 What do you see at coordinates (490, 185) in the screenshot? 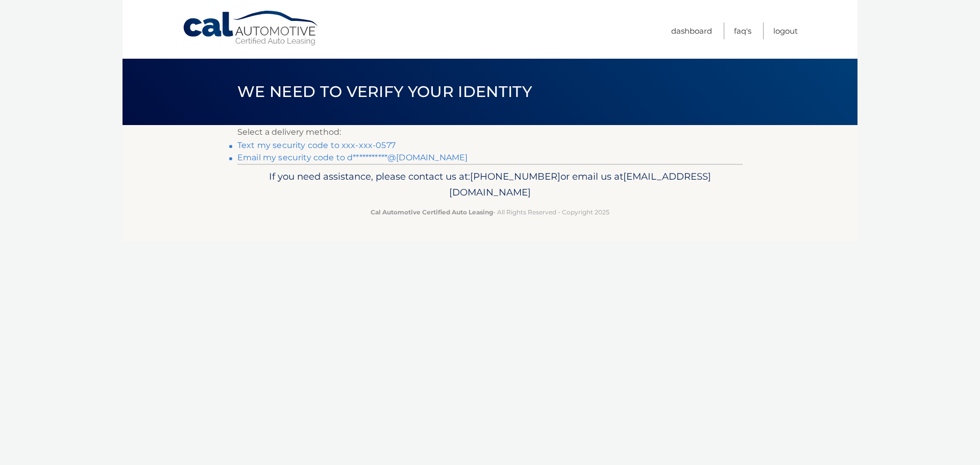
I see `p: If you need assistance, please contact us at: or email us at` at bounding box center [490, 185].